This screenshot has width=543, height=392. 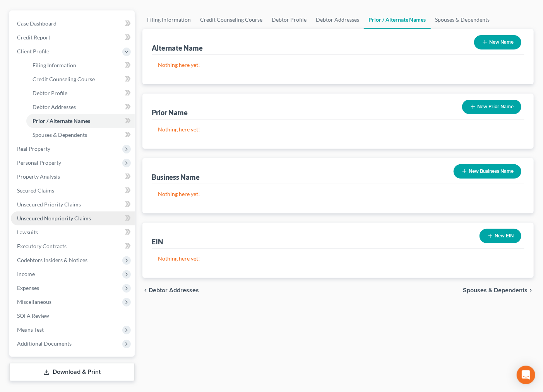 What do you see at coordinates (73, 246) in the screenshot?
I see `a: Executory Contracts` at bounding box center [73, 246].